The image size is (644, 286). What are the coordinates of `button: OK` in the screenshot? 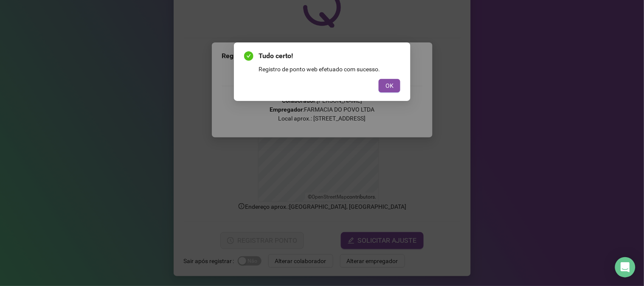 It's located at (389, 86).